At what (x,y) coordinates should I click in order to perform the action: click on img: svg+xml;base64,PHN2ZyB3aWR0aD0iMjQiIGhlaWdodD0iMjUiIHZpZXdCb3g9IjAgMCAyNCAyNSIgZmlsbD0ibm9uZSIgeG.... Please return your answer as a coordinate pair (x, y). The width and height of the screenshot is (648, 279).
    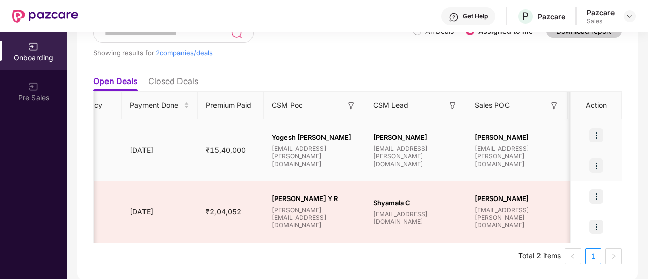
    Looking at the image, I should click on (236, 33).